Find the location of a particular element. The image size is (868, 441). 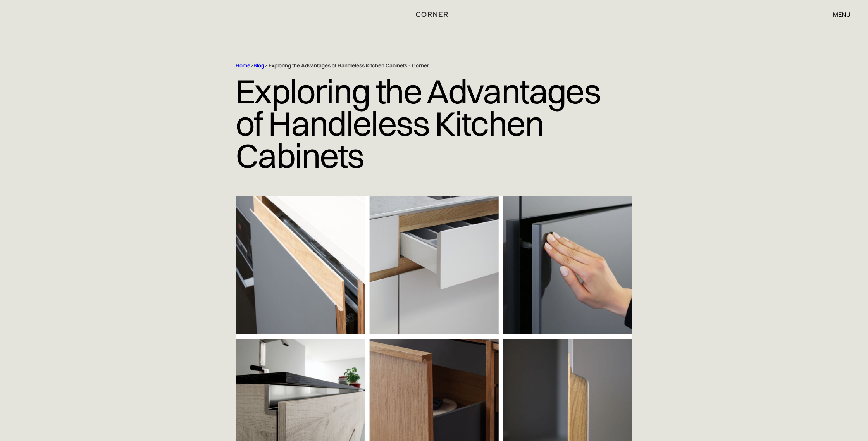

a: Blog is located at coordinates (259, 66).